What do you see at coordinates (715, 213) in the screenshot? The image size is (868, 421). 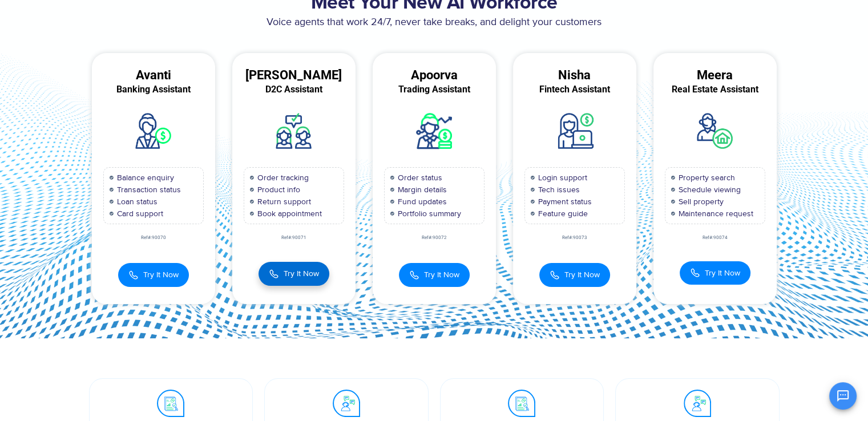 I see `span: Maintenance request` at bounding box center [715, 213].